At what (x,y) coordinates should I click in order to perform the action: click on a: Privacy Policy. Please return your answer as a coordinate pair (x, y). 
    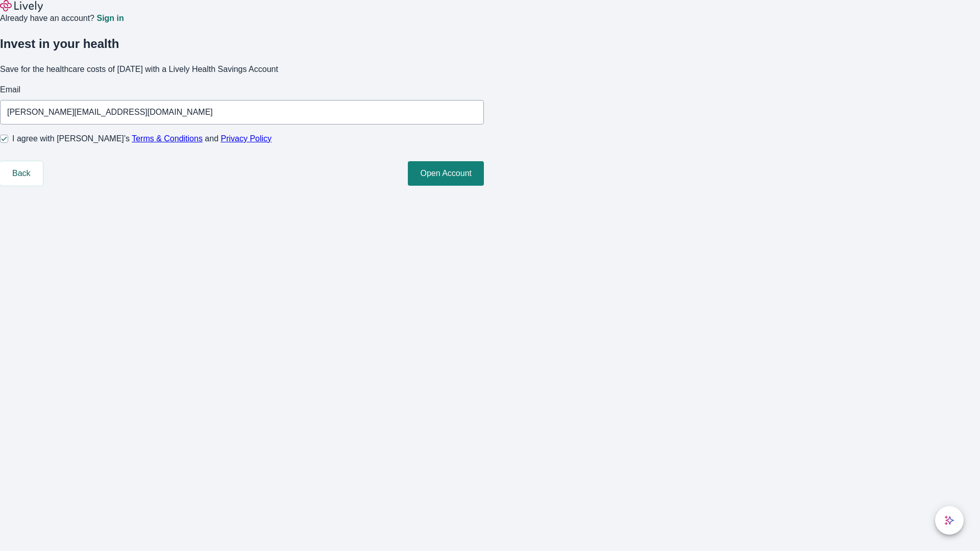
    Looking at the image, I should click on (247, 138).